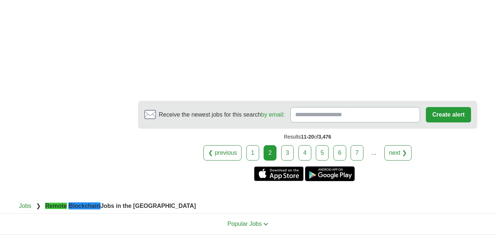  What do you see at coordinates (270, 153) in the screenshot?
I see `div: 2` at bounding box center [270, 153].